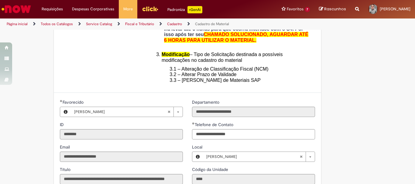 The height and width of the screenshot is (184, 415). Describe the element at coordinates (253, 112) in the screenshot. I see `input: Departamento` at that location.